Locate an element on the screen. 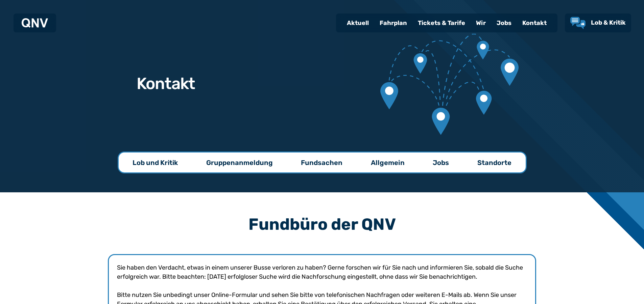 This screenshot has width=644, height=304. p: Allgemein is located at coordinates (388, 162).